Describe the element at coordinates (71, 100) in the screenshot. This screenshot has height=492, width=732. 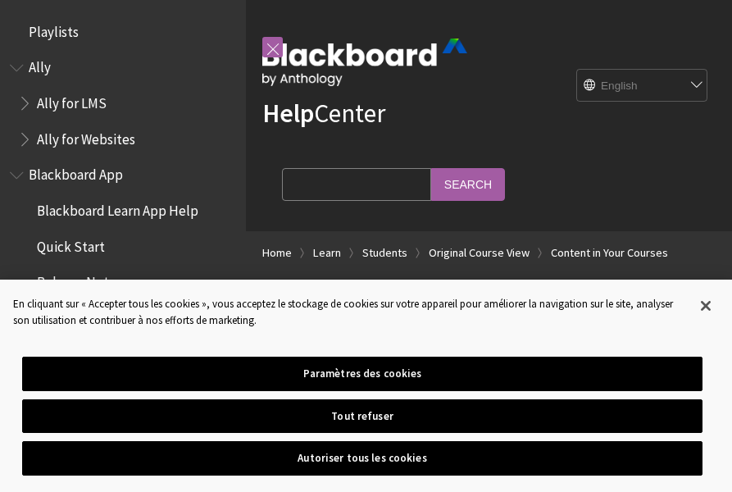
I see `span: Ally for LMS` at that location.